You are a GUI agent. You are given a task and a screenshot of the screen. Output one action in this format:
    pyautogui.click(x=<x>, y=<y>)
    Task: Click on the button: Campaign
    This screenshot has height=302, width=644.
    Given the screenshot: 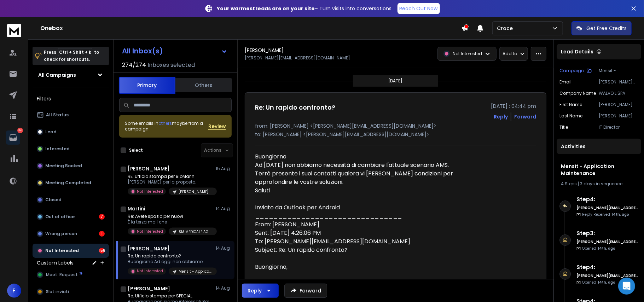 What is the action you would take?
    pyautogui.click(x=575, y=71)
    